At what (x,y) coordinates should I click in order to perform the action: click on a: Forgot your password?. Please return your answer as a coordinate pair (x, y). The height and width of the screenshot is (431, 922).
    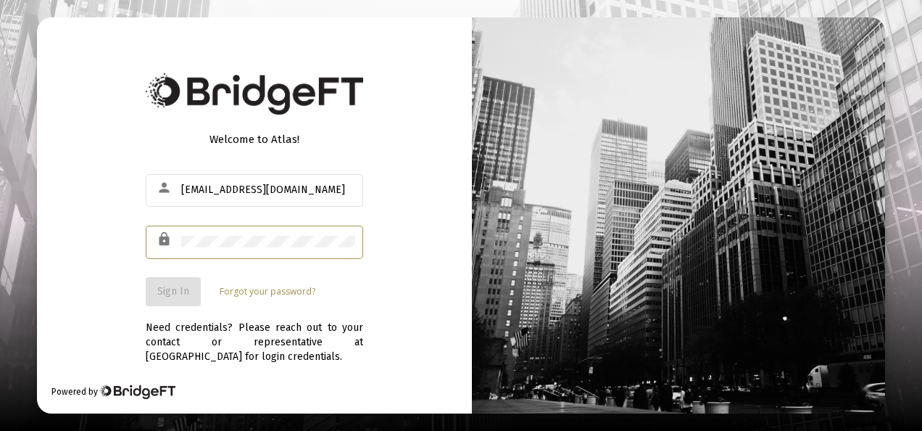
    Looking at the image, I should click on (267, 291).